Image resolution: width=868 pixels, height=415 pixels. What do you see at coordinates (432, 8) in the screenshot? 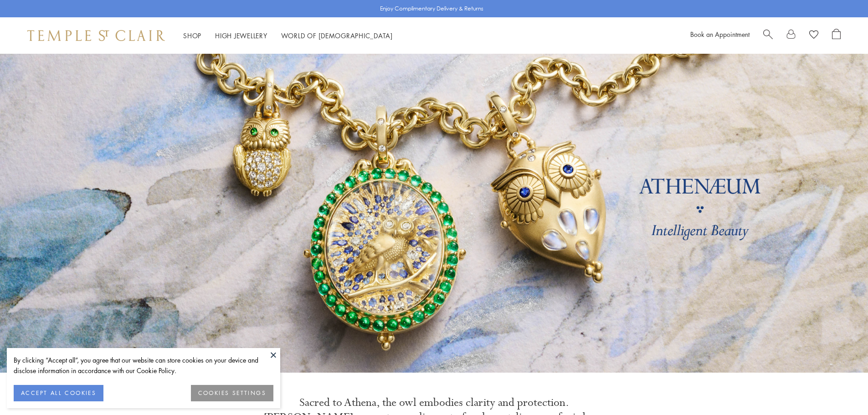
I see `p: Enjoy Complimentary Delivery & Returns` at bounding box center [432, 8].